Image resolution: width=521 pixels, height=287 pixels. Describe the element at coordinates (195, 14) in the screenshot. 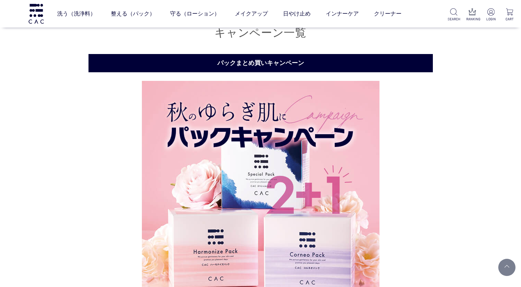

I see `a: 守る（ローション）` at that location.